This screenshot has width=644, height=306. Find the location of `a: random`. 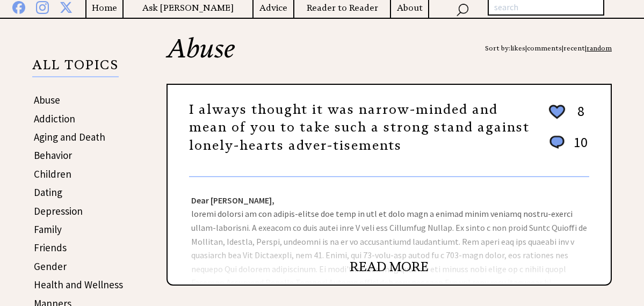

a: random is located at coordinates (599, 48).